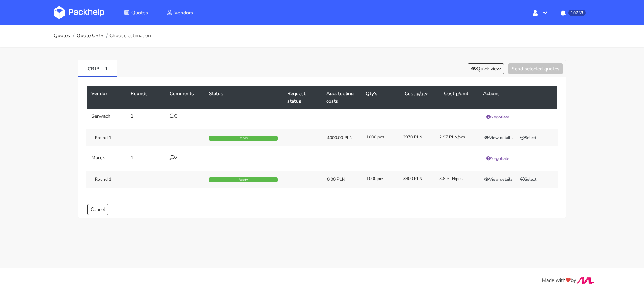  Describe the element at coordinates (416, 137) in the screenshot. I see `div: 2970 PLN` at that location.